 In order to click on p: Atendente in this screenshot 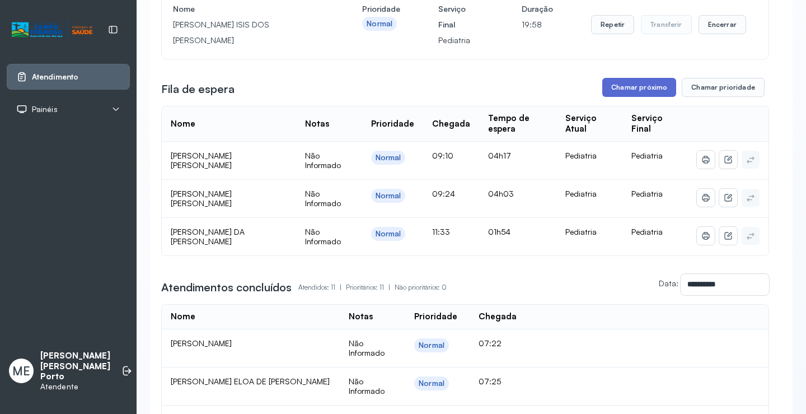, I will do `click(75, 386)`.